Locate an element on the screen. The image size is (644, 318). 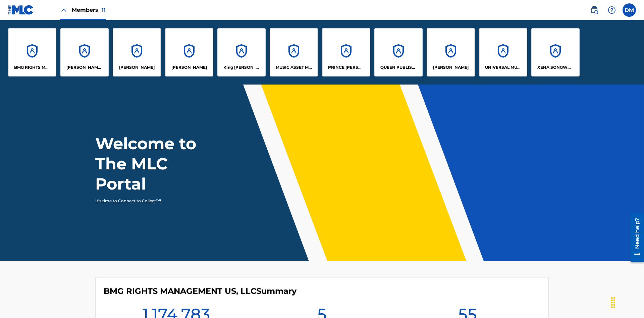
a: AccountsBMG RIGHTS MANAGEMENT US, LLC is located at coordinates (32, 53).